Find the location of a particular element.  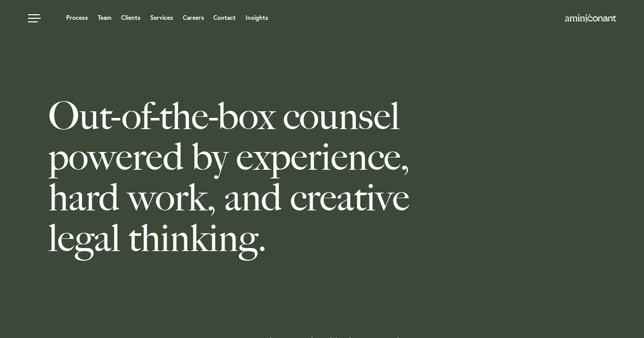

img: Amini & Conant is located at coordinates (591, 18).